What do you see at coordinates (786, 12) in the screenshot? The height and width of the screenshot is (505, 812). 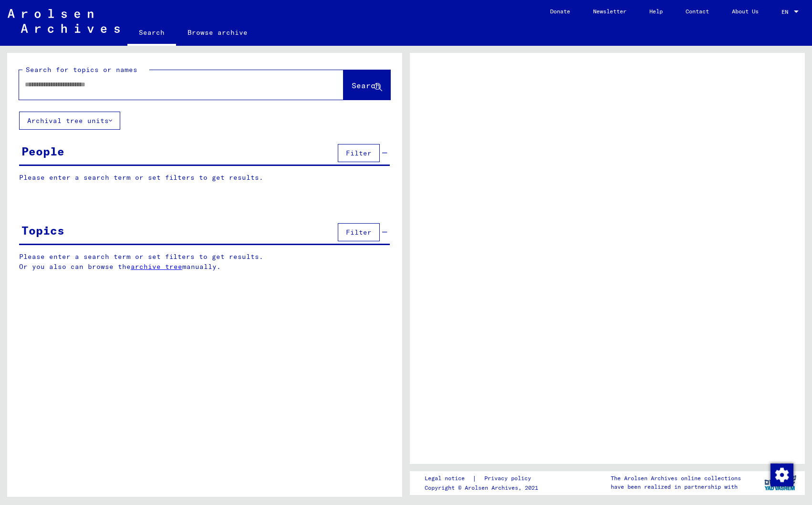 I see `span: EN` at bounding box center [786, 12].